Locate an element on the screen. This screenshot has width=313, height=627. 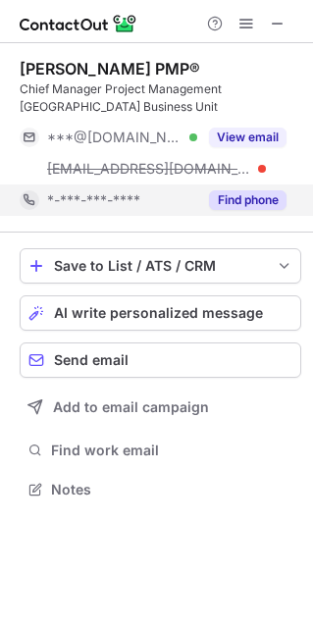
button: Find work email is located at coordinates (160, 451).